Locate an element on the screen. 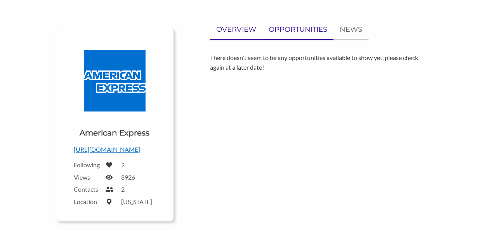 Image resolution: width=488 pixels, height=230 pixels. label: Location is located at coordinates (87, 202).